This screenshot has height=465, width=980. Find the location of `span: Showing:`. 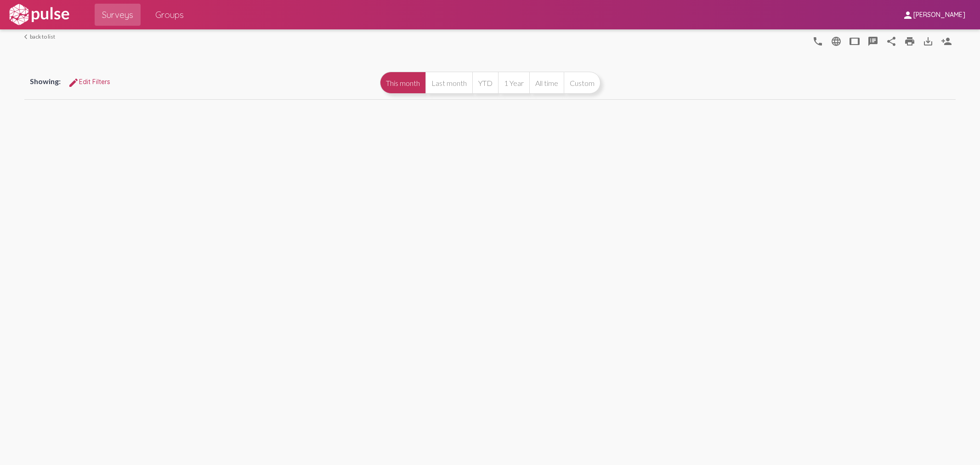

span: Showing: is located at coordinates (45, 81).